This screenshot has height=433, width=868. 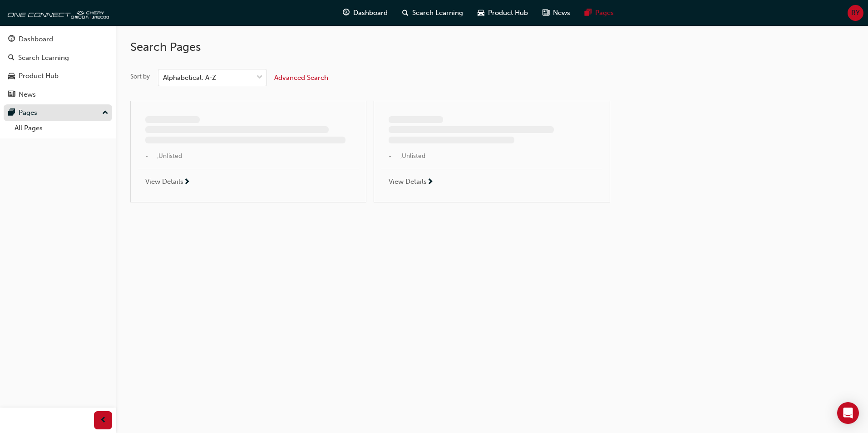 I want to click on a: oneconnect, so click(x=57, y=12).